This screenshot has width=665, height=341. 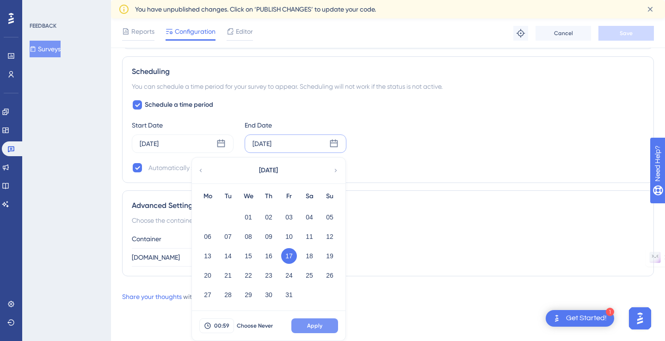 What do you see at coordinates (289, 217) in the screenshot?
I see `button: 03` at bounding box center [289, 217].